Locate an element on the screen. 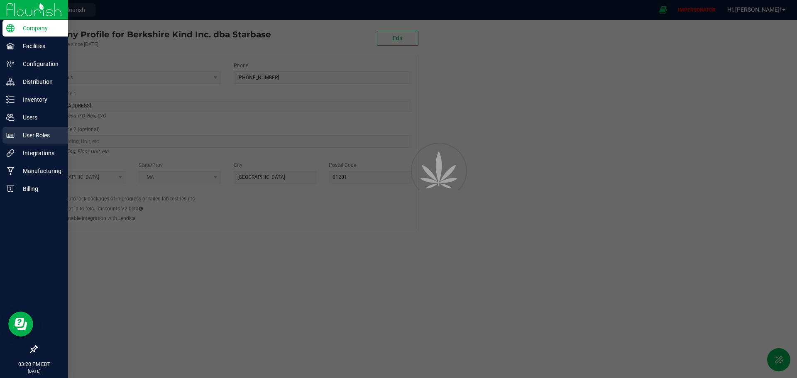 The width and height of the screenshot is (797, 378). inline-svg: Manufacturing is located at coordinates (10, 171).